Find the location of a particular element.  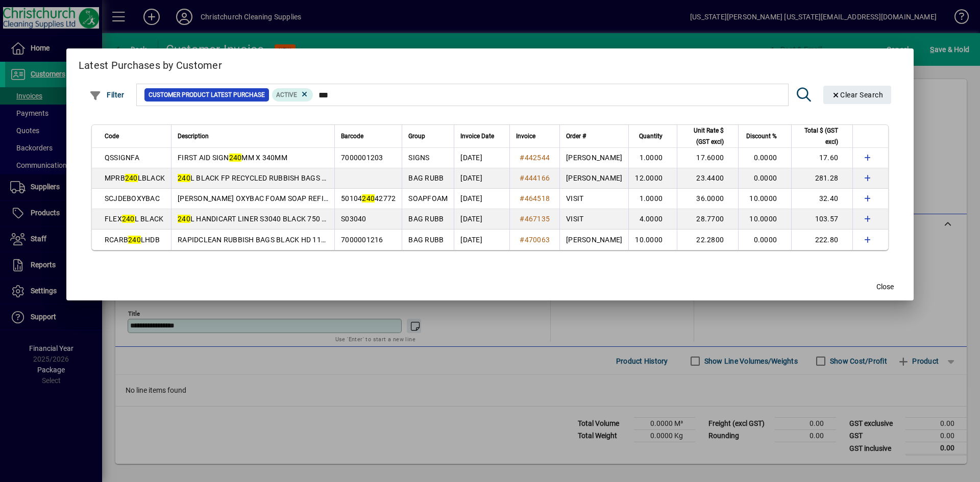

div: Group is located at coordinates (428, 137).